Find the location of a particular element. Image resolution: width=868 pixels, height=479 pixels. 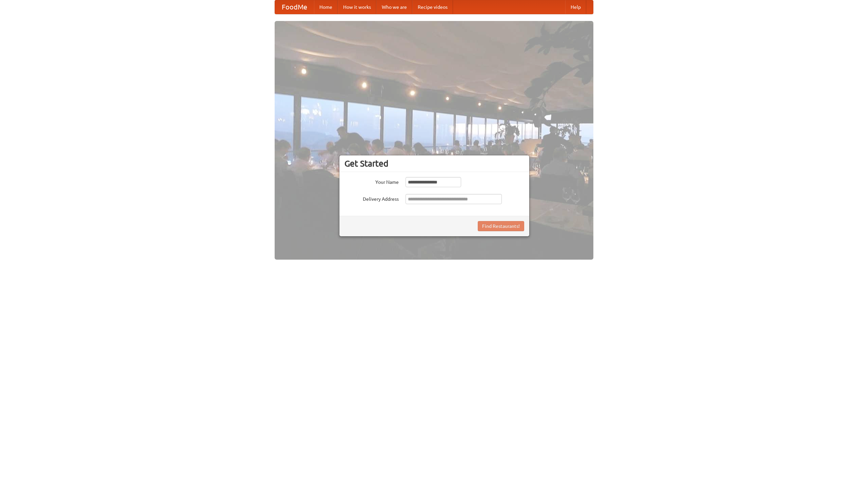

a: Recipe videos is located at coordinates (433, 7).